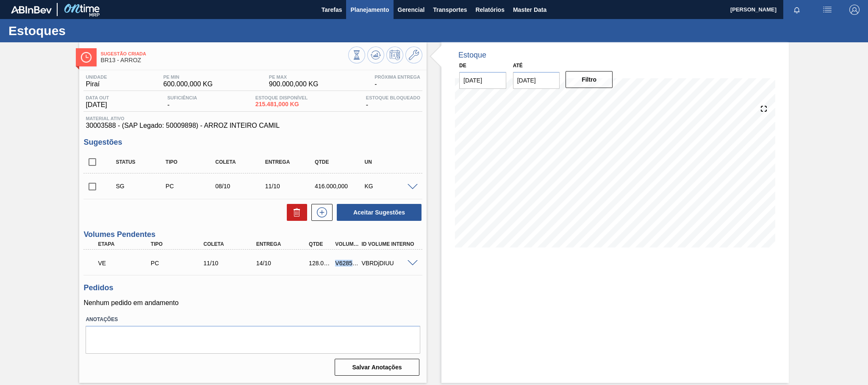 Image resolution: width=868 pixels, height=385 pixels. Describe the element at coordinates (125, 263) in the screenshot. I see `div: Volume Enviado para Transporte` at that location.